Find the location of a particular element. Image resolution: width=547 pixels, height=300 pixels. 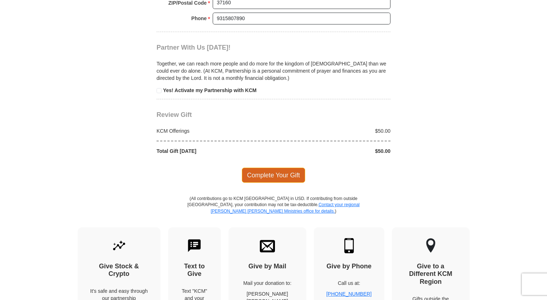

h4: Text to Give is located at coordinates (195, 270).